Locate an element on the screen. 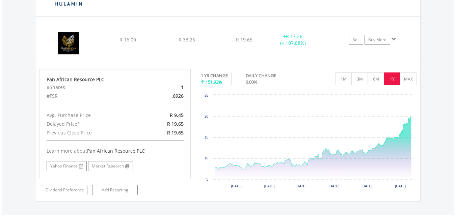 The height and width of the screenshot is (216, 456). div: + (+ 107.88%) is located at coordinates (293, 40).